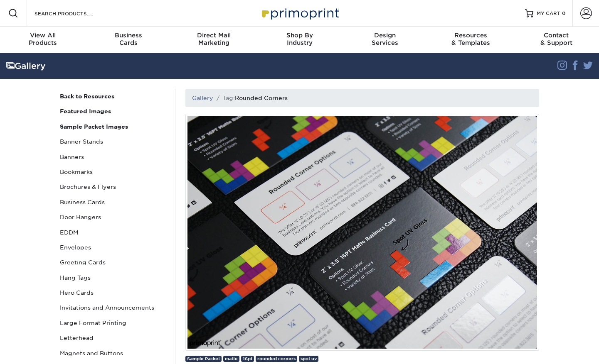 The height and width of the screenshot is (364, 599). What do you see at coordinates (309, 359) in the screenshot?
I see `a: spot uv` at bounding box center [309, 359].